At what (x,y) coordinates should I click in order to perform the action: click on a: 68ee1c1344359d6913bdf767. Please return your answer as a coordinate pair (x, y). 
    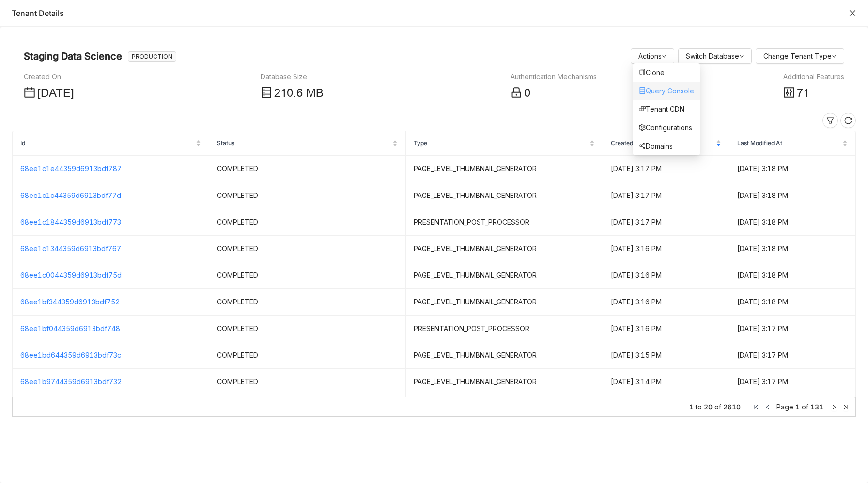
    Looking at the image, I should click on (71, 248).